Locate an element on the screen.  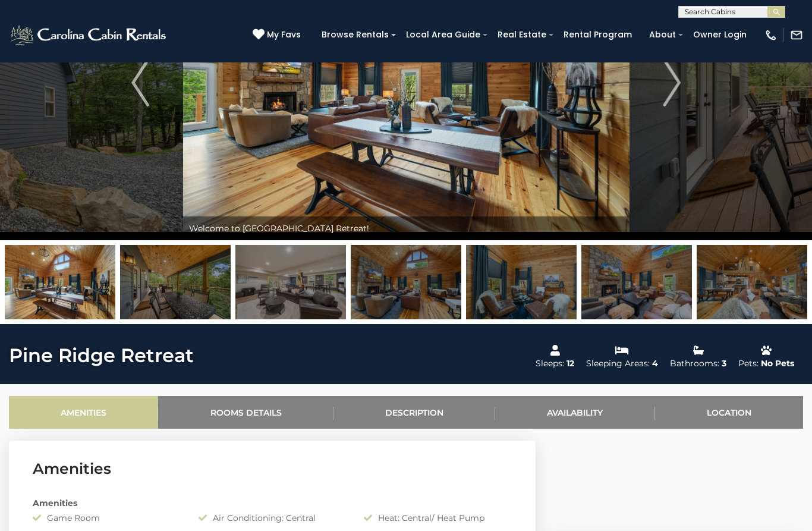
a: Rental Program is located at coordinates (597, 35).